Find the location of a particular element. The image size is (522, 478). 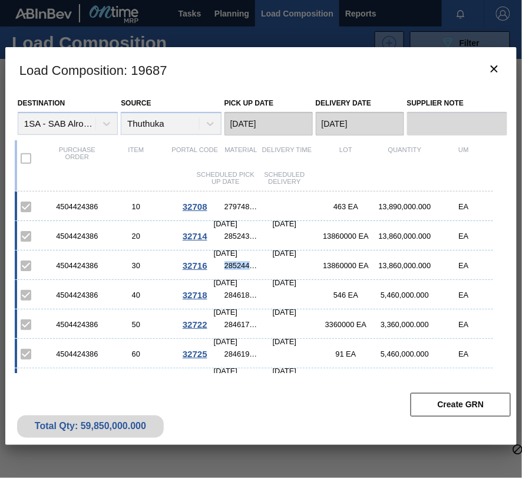

span: 284618 - Label Body 750RB CMS PU is located at coordinates (241, 295).